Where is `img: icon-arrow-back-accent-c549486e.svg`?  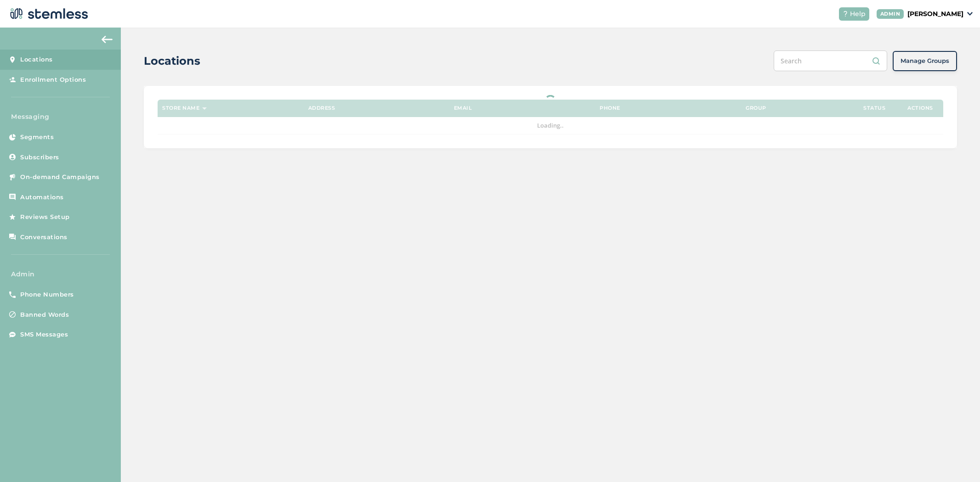
img: icon-arrow-back-accent-c549486e.svg is located at coordinates (107, 40).